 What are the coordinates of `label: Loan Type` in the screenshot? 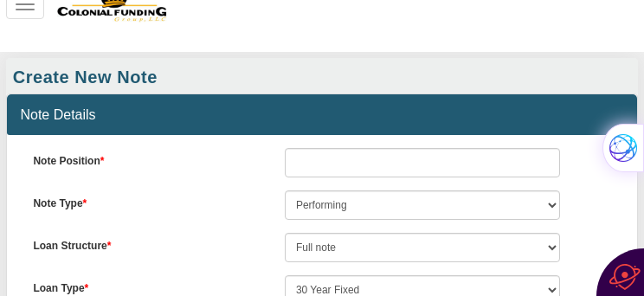 It's located at (146, 286).